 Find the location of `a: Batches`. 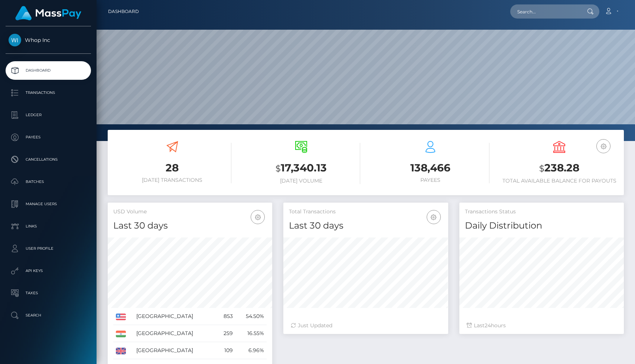

a: Batches is located at coordinates (48, 182).